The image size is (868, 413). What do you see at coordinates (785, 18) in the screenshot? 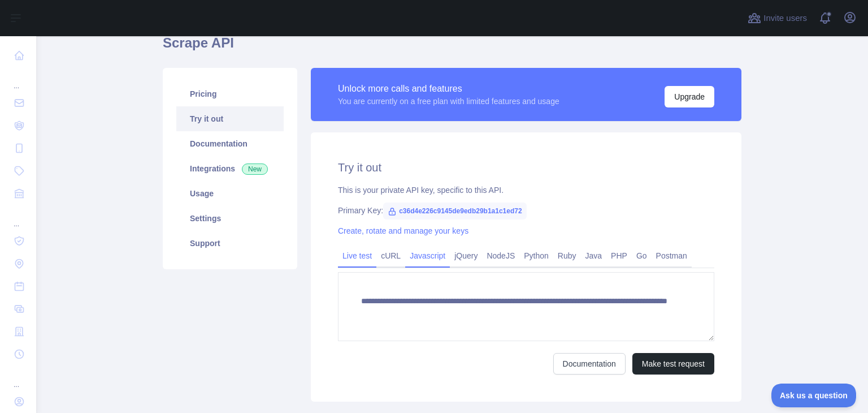
I see `span: Invite users` at bounding box center [785, 18].